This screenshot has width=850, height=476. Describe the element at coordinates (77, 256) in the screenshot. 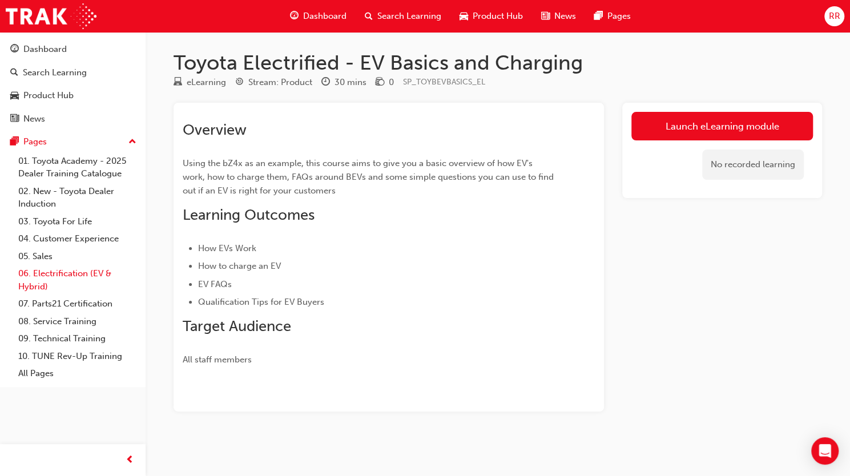

I see `a: 05. Sales` at that location.